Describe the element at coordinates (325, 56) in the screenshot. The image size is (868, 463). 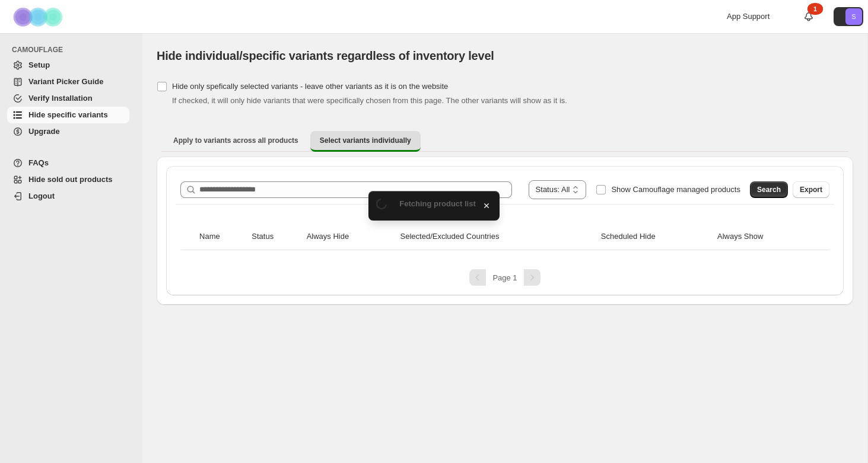
I see `span: Hide individual/specific variants regardless of inventory level` at that location.